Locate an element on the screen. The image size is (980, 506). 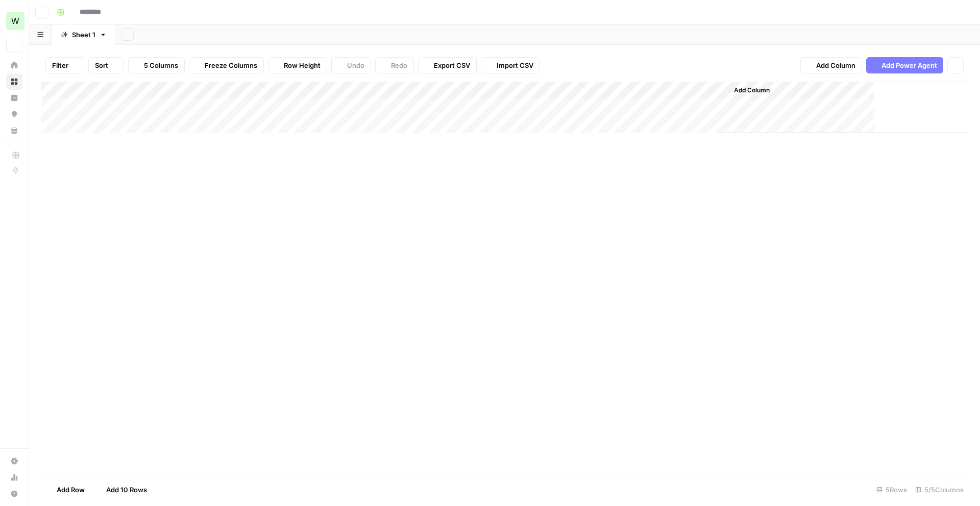
a: Home is located at coordinates (14, 65).